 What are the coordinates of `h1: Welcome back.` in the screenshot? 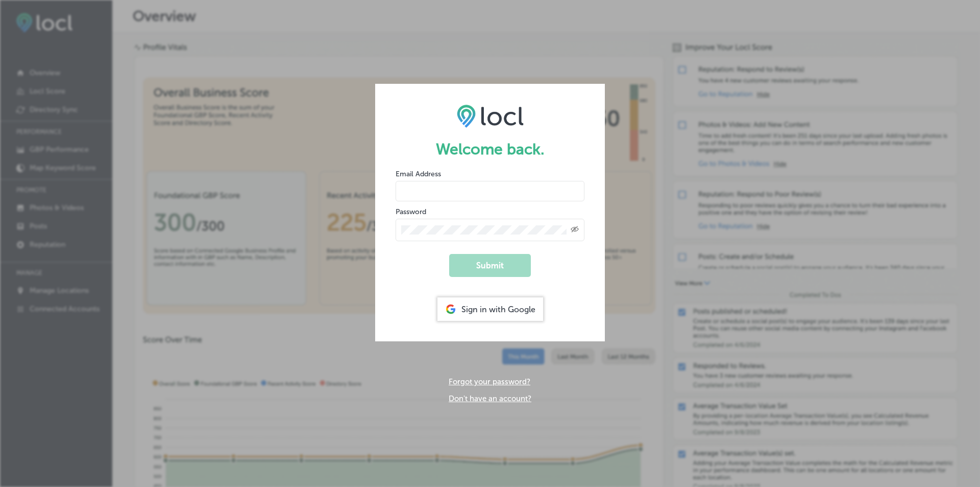 It's located at (490, 149).